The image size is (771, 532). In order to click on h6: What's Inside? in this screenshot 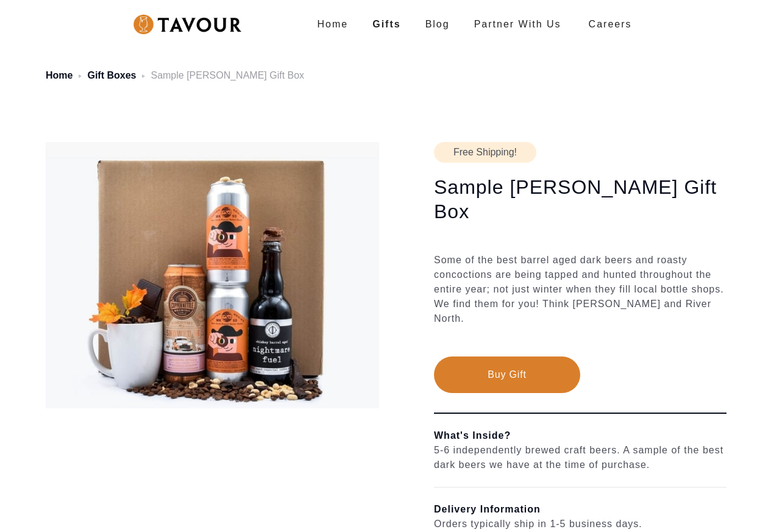, I will do `click(580, 435)`.